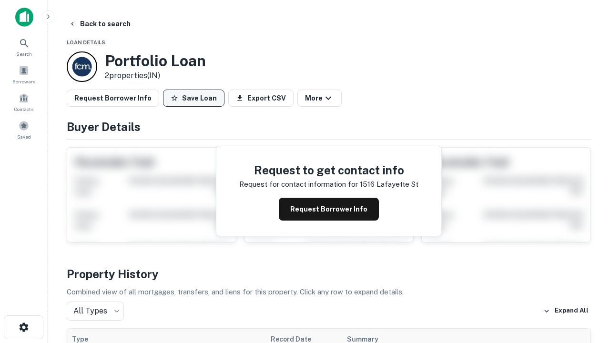 This screenshot has height=343, width=610. What do you see at coordinates (155, 76) in the screenshot?
I see `p: 2 properties (IN)` at bounding box center [155, 76].